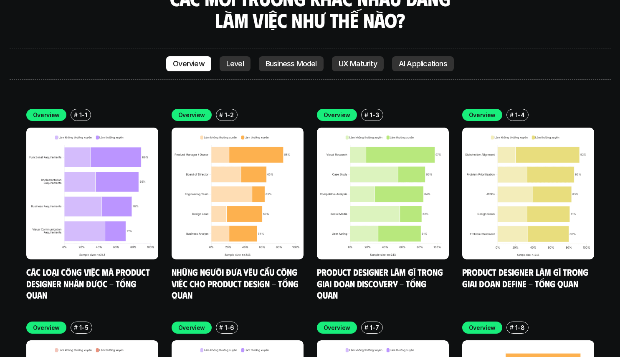 Image resolution: width=620 pixels, height=357 pixels. Describe the element at coordinates (291, 64) in the screenshot. I see `a: Business Model` at that location.